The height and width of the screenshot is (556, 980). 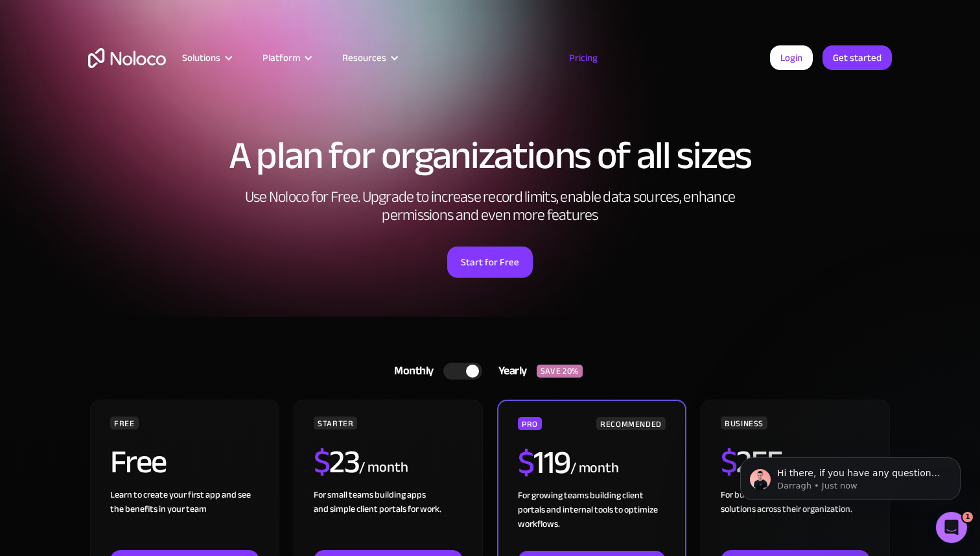 What do you see at coordinates (130, 49) in the screenshot?
I see `div: message notification from Darragh, Just now. Hi there, if you have any questions about our pricin...` at bounding box center [130, 49].